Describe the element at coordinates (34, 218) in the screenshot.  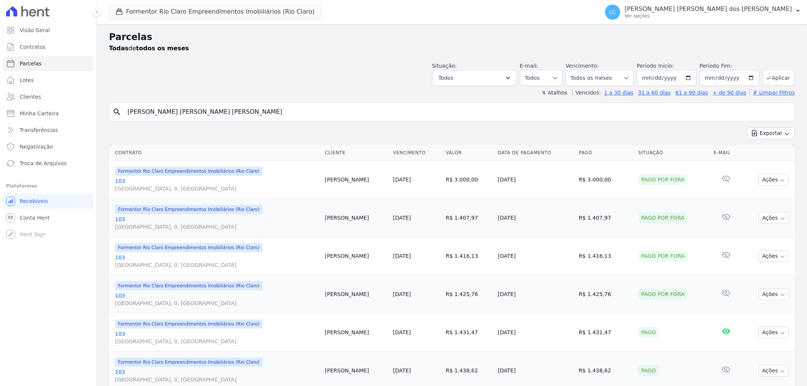
I see `span: Conta Hent` at that location.